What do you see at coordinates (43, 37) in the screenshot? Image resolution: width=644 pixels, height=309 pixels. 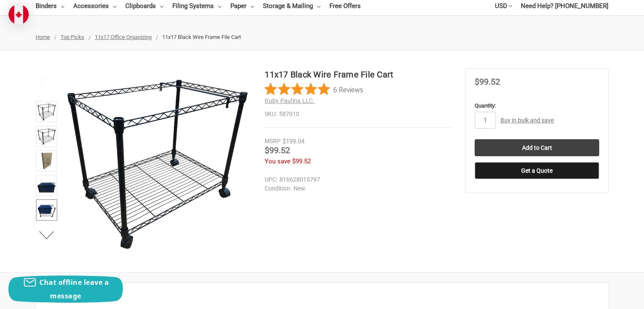 I see `a: Home` at bounding box center [43, 37].